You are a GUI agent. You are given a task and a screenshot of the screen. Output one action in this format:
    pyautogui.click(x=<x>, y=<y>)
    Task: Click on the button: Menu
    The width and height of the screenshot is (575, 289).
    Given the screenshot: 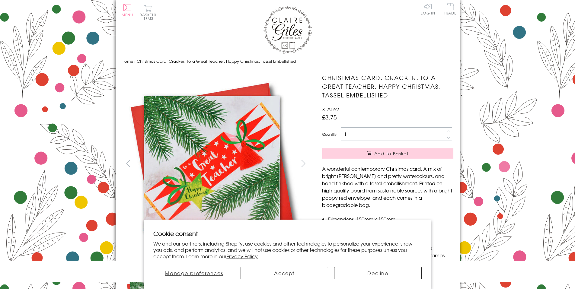 What is the action you would take?
    pyautogui.click(x=127, y=10)
    